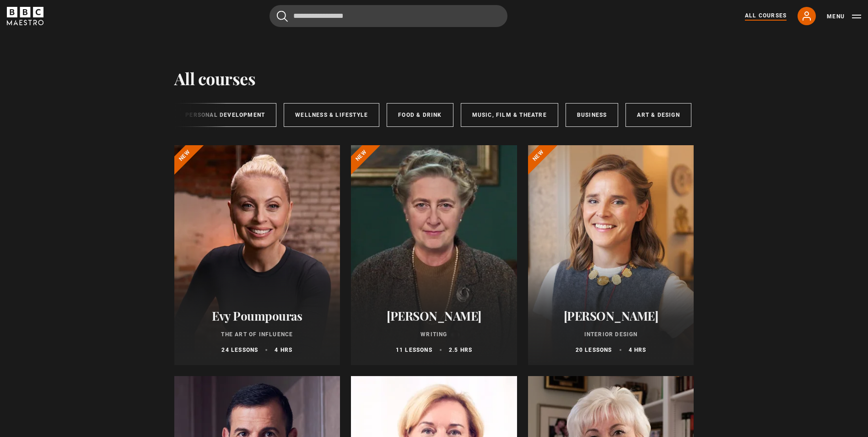  Describe the element at coordinates (331, 115) in the screenshot. I see `a: Wellness & Lifestyle` at that location.